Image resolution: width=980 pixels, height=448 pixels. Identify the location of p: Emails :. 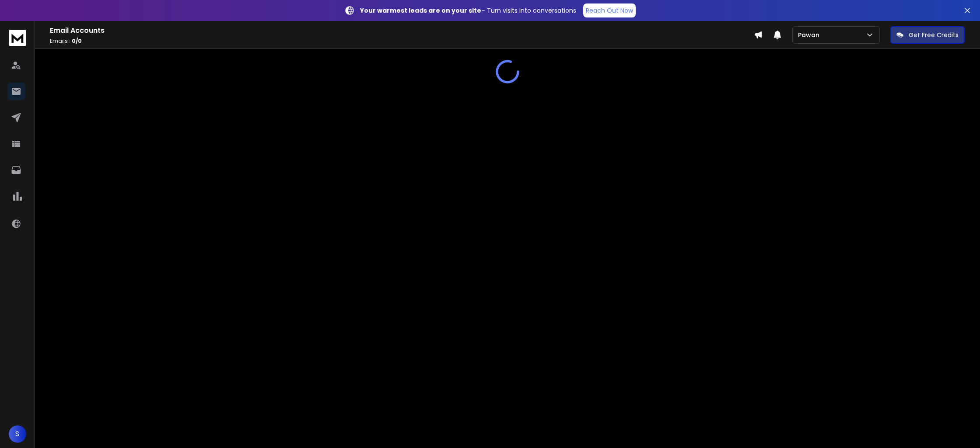
(402, 41).